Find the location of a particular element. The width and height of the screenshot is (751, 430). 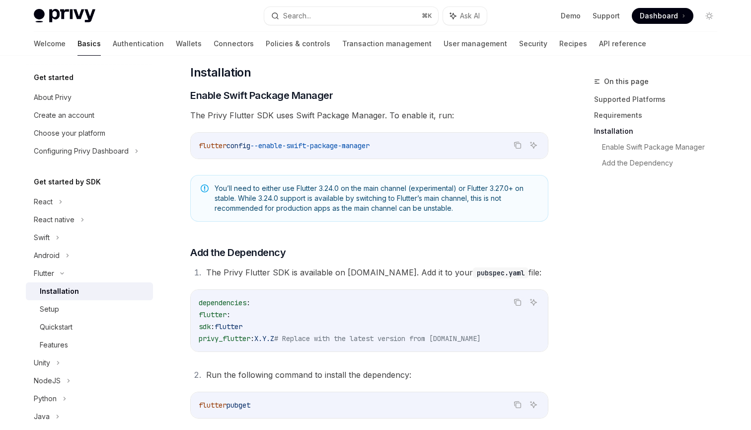

a: Add the Dependency is located at coordinates (664, 163).